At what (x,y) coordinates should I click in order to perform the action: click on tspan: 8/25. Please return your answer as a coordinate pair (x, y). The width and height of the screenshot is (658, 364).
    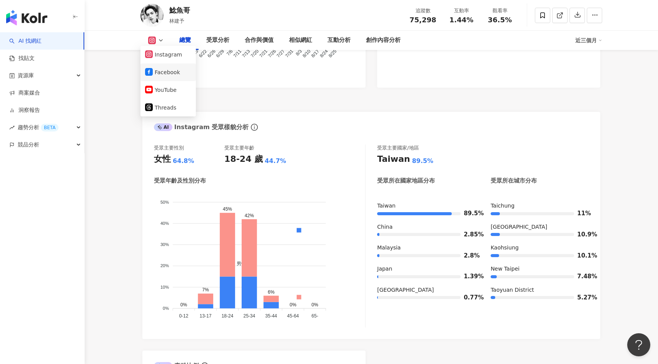
    Looking at the image, I should click on (332, 53).